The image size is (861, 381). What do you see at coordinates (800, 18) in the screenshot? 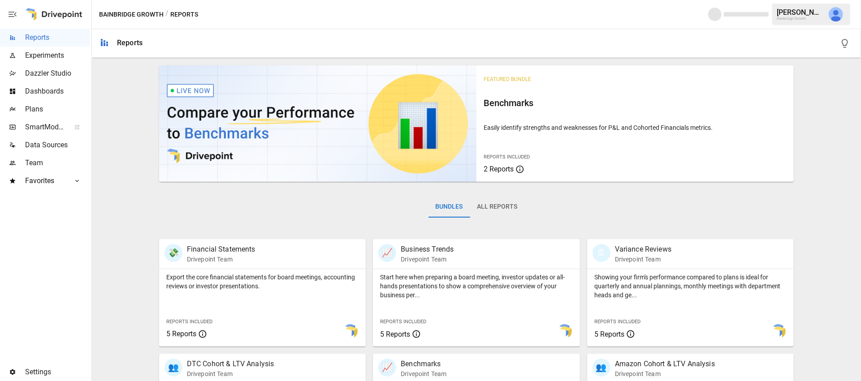
I see `div: Bainbridge Growth` at bounding box center [800, 18].